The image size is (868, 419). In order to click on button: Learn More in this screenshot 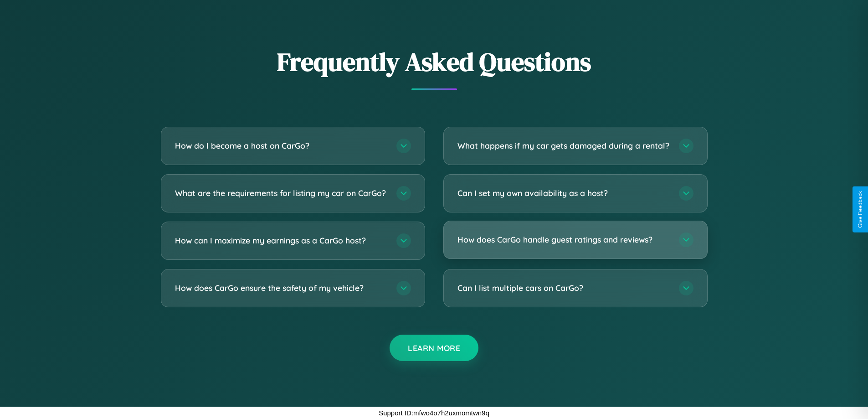, I will do `click(434, 348)`.